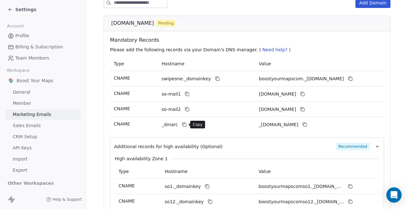 The width and height of the screenshot is (408, 209). Describe the element at coordinates (170, 125) in the screenshot. I see `span: _dmarc` at that location.